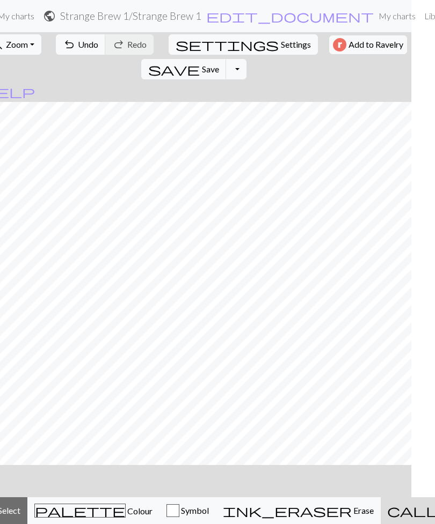 This screenshot has width=435, height=524. What do you see at coordinates (368, 45) in the screenshot?
I see `button: Add to Ravelry` at bounding box center [368, 45].